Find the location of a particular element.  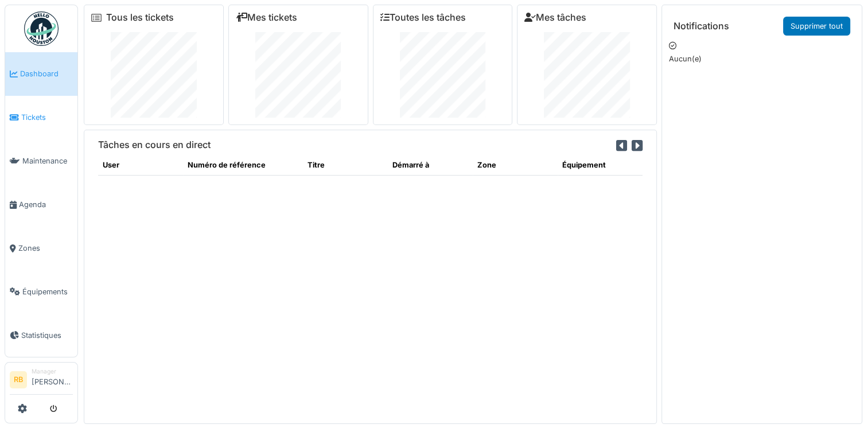

th: Démarré à is located at coordinates (430, 165).